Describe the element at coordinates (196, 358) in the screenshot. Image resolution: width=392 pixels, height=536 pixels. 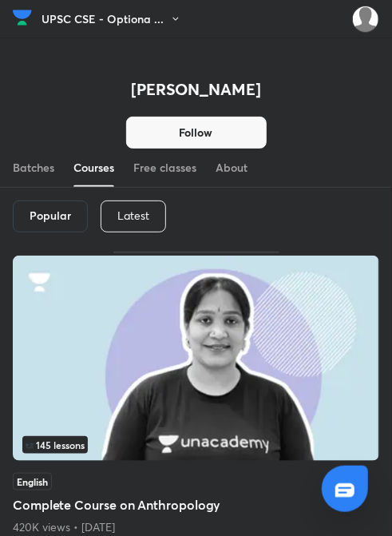
I see `img: Thumbnail` at that location.